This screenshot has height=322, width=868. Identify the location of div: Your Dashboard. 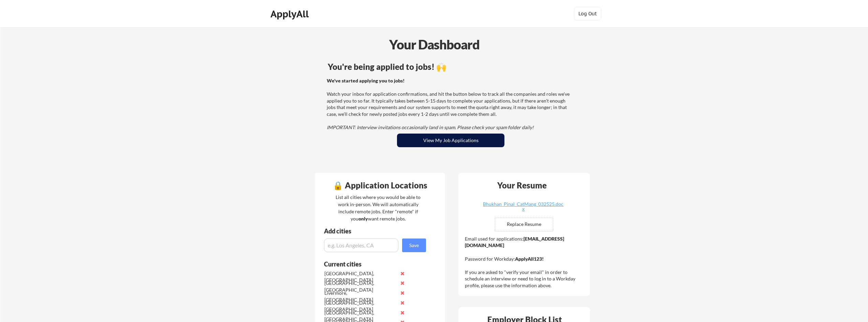
(434, 44).